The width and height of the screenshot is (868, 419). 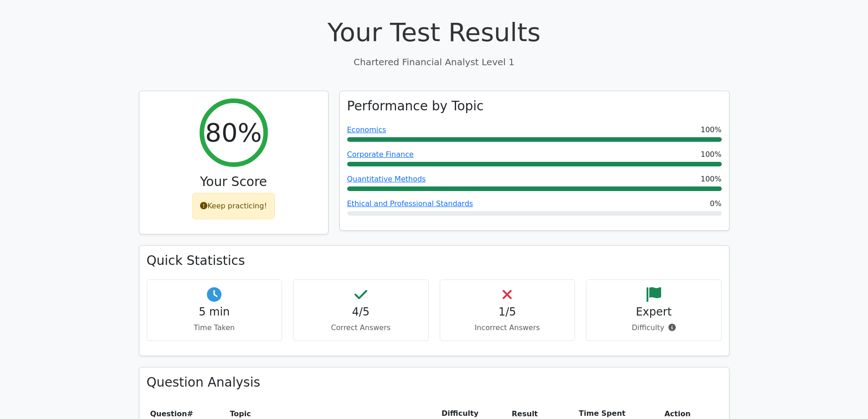 What do you see at coordinates (416, 106) in the screenshot?
I see `h3: Performance by Topic` at bounding box center [416, 106].